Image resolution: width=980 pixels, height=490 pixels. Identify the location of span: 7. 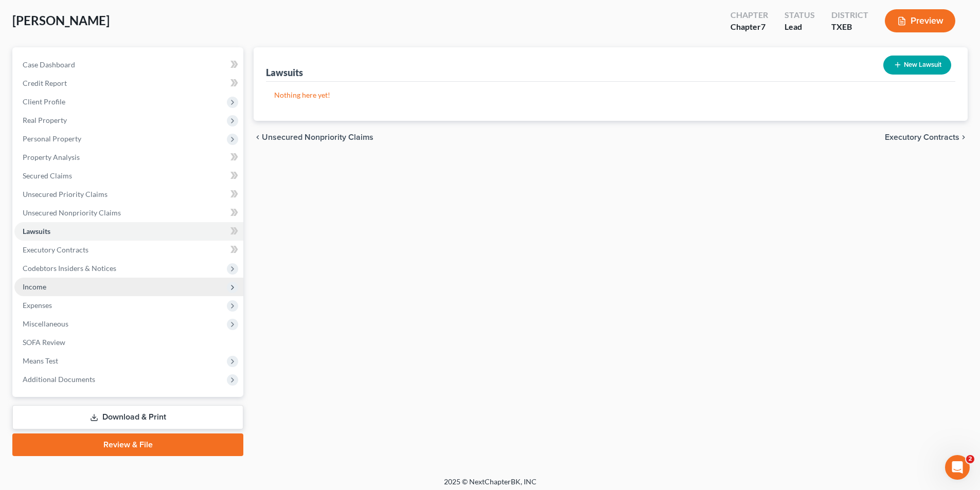
(763, 27).